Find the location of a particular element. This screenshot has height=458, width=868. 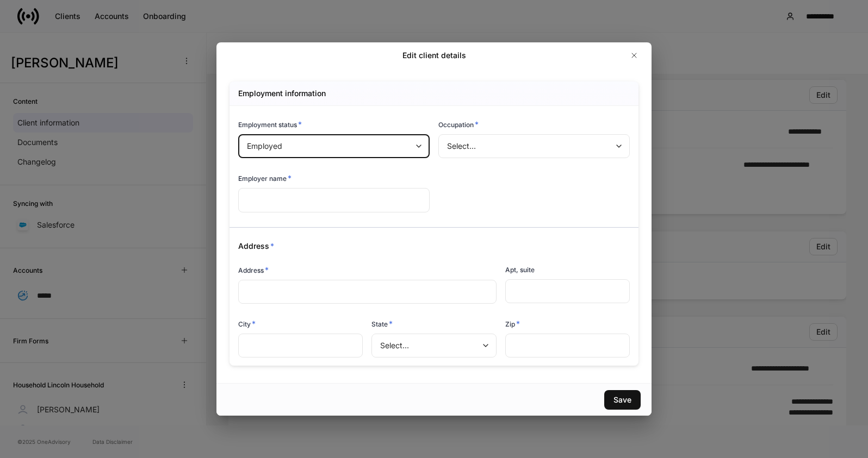

h2: Edit client details is located at coordinates (434, 56).